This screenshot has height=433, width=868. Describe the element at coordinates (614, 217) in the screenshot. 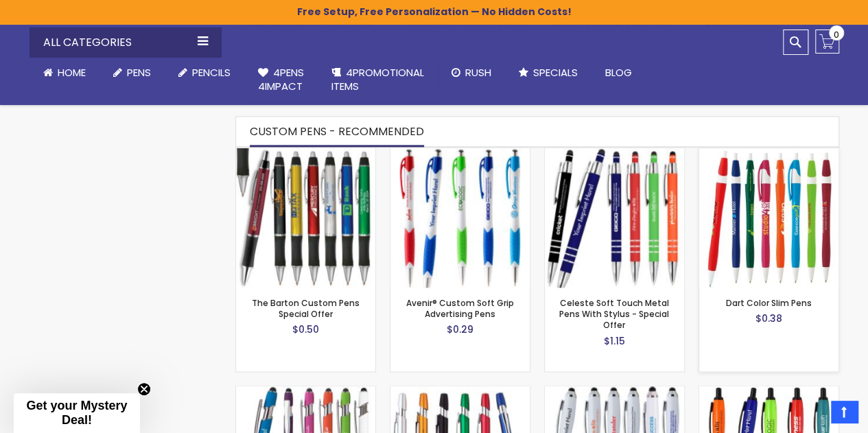

I see `img: Celeste Soft Touch Metal Pens With Stylus - Special Offer` at that location.